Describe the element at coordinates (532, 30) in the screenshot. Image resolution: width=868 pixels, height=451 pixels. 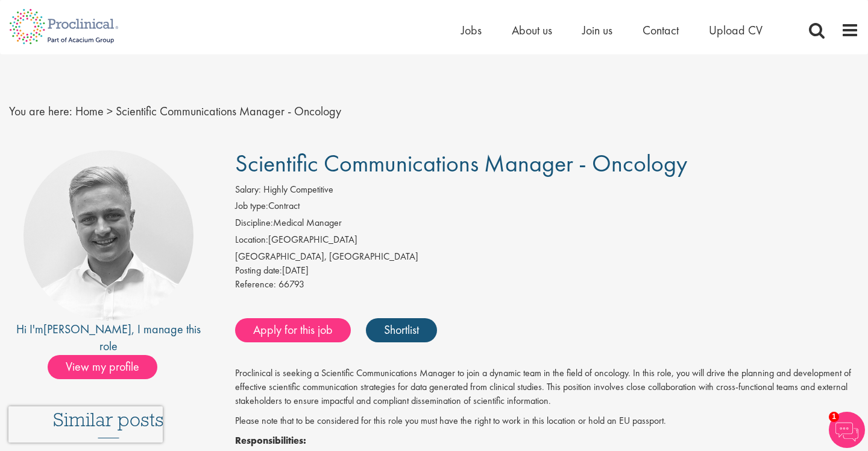
I see `span: About us` at that location.